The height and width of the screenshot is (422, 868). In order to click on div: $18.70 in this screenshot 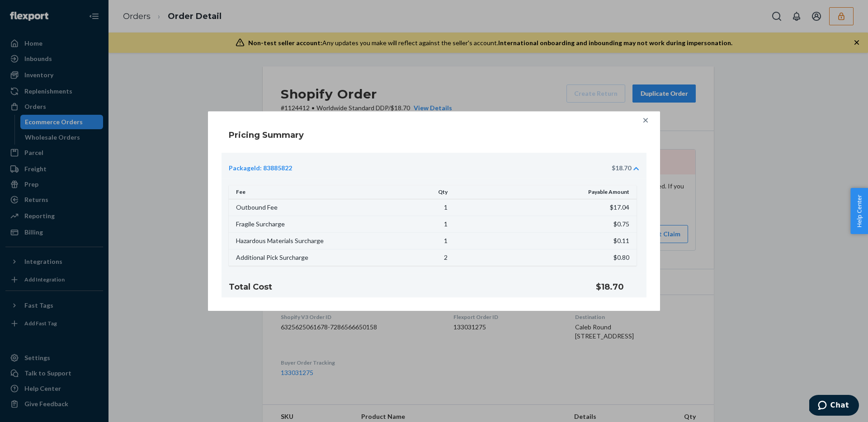, I will do `click(621, 168)`.